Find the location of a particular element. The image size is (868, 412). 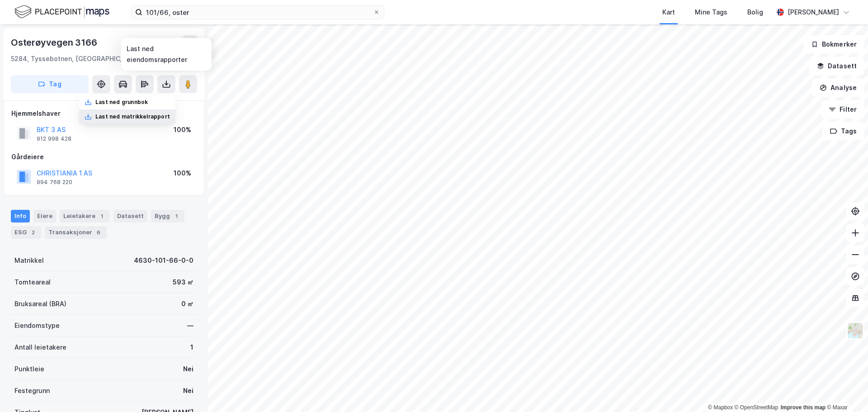

div: Datasett is located at coordinates (130, 216).